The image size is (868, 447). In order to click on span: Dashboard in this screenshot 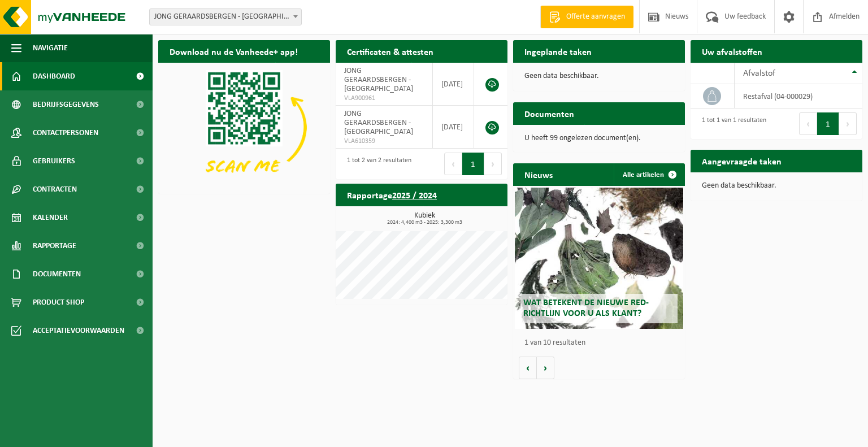, I will do `click(54, 76)`.